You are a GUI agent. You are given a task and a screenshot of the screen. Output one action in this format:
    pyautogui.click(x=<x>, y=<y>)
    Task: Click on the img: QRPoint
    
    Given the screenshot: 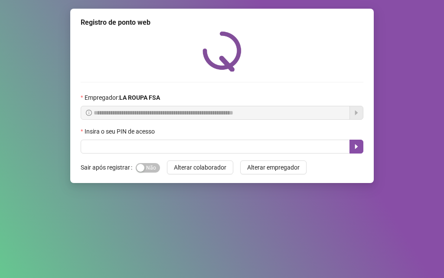 What is the action you would take?
    pyautogui.click(x=222, y=51)
    